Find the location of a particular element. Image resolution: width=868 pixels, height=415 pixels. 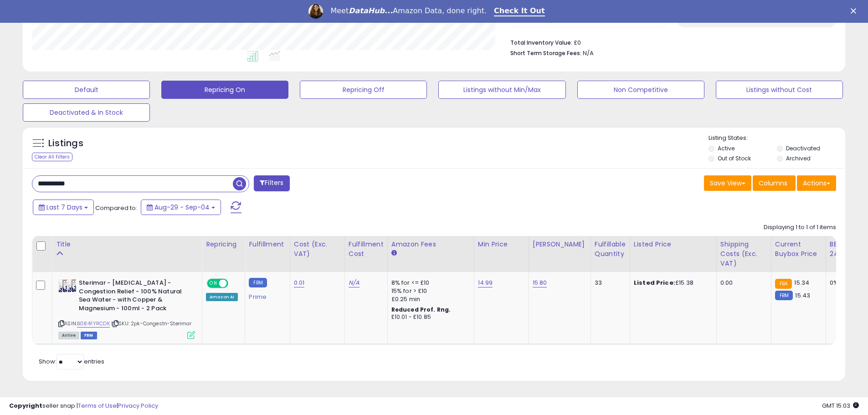

div: Min Price is located at coordinates (501, 244).